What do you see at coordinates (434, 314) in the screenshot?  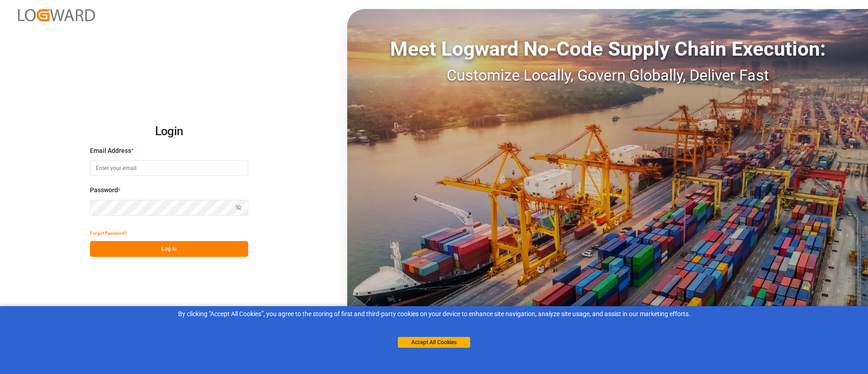 I see `div: By clicking "Accept All Cookies”, you agree to the storing of first and third-party cookies on yo...` at bounding box center [434, 314].